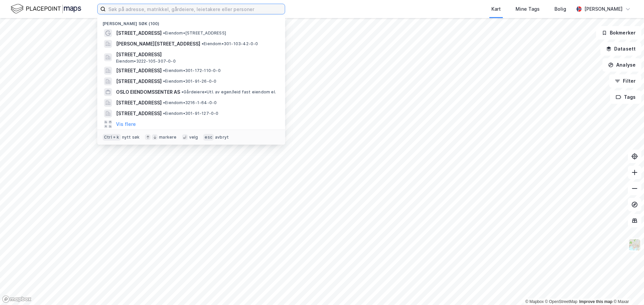 This screenshot has width=644, height=305. I want to click on button: Tags, so click(626, 97).